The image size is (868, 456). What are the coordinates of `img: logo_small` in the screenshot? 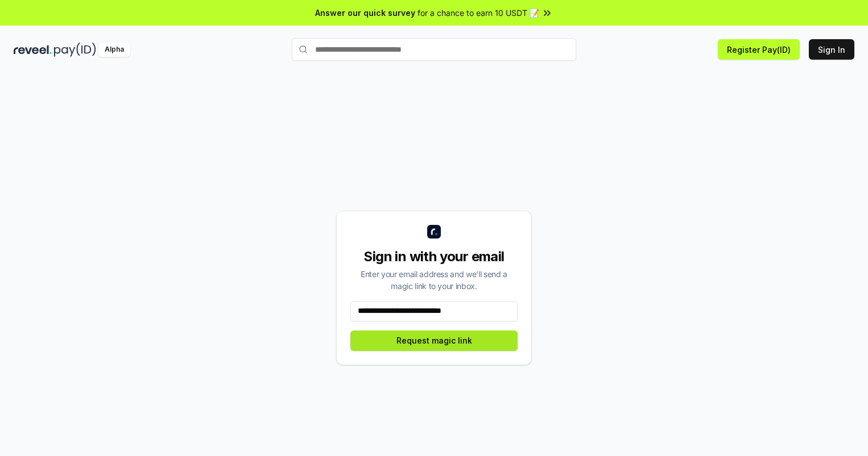 It's located at (434, 232).